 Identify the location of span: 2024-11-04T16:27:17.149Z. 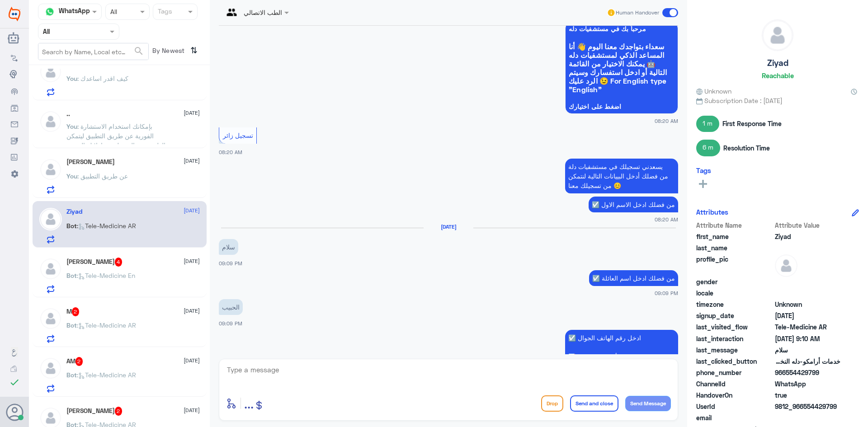
(807, 316).